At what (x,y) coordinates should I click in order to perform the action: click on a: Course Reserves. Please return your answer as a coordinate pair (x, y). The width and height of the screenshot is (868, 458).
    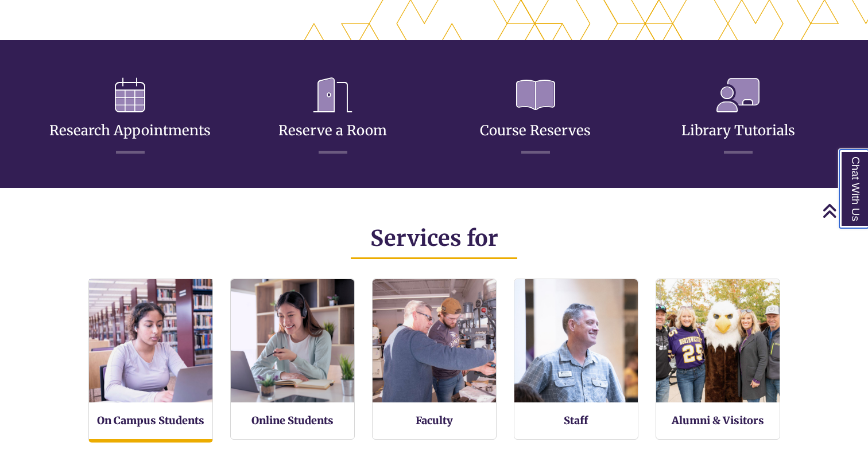
    Looking at the image, I should click on (535, 117).